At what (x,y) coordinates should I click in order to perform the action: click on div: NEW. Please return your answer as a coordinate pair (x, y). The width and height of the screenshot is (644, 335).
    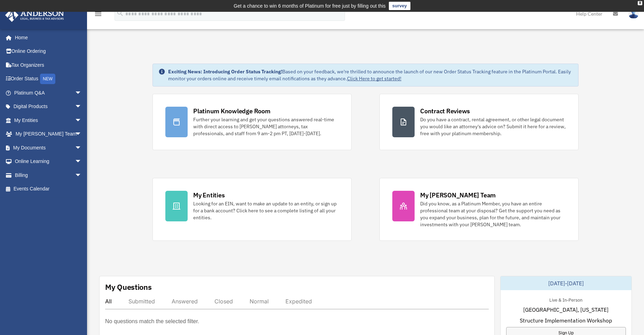
    Looking at the image, I should click on (48, 79).